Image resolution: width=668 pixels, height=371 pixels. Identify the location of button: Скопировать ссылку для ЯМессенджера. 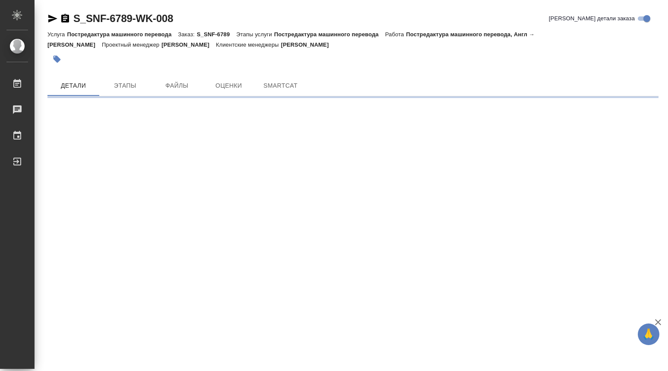
(53, 19).